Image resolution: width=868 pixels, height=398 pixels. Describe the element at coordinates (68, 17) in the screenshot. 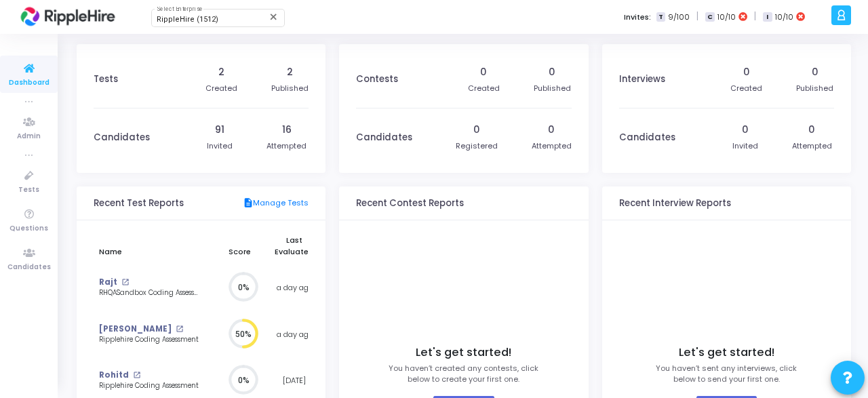

I see `img: logo` at that location.